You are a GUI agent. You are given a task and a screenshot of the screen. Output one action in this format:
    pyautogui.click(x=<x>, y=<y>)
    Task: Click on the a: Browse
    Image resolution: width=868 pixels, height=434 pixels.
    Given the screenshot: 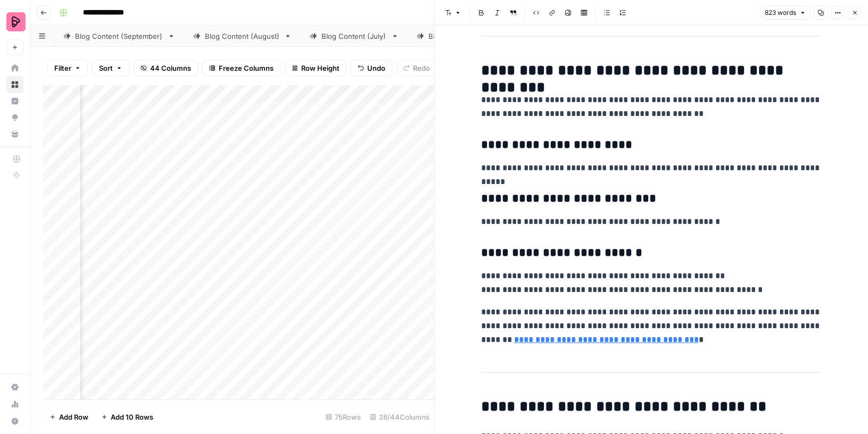 What is the action you would take?
    pyautogui.click(x=15, y=85)
    